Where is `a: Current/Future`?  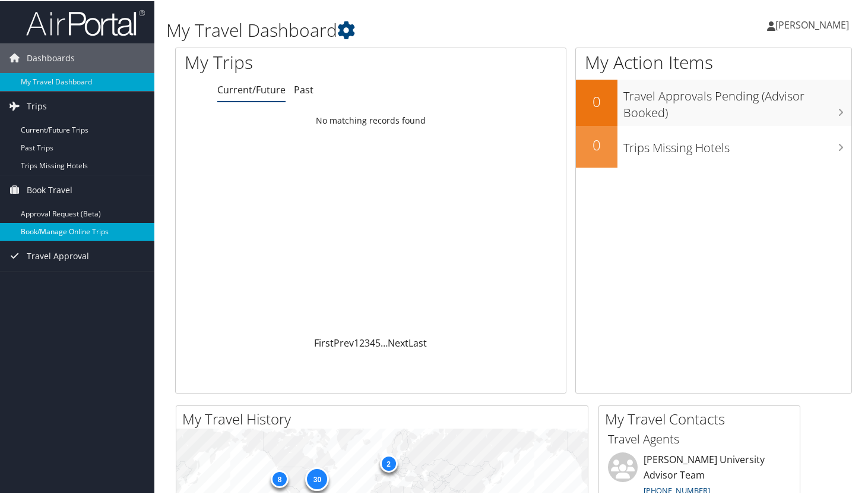
a: Current/Future is located at coordinates (251, 88).